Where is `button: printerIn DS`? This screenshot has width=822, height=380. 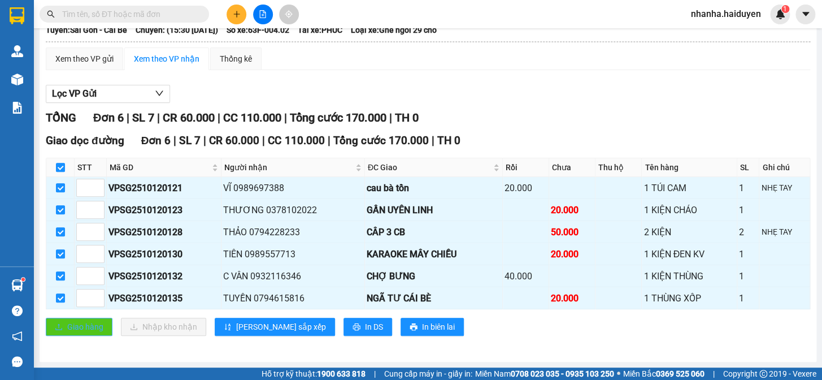 button: printerIn DS is located at coordinates (368, 327).